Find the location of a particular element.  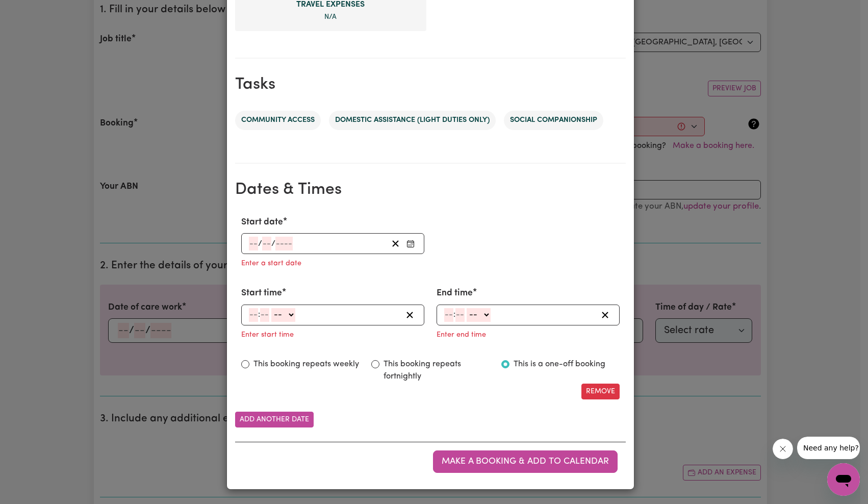

label: Start time is located at coordinates (262, 293).